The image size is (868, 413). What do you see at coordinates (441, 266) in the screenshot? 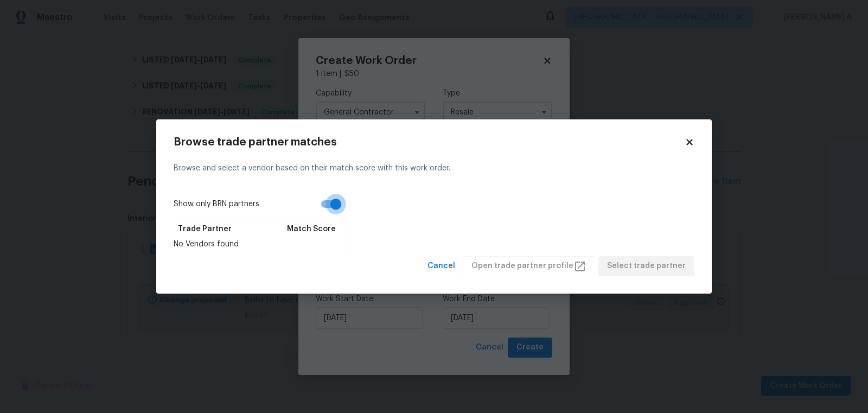
I see `button: Cancel` at bounding box center [441, 266].